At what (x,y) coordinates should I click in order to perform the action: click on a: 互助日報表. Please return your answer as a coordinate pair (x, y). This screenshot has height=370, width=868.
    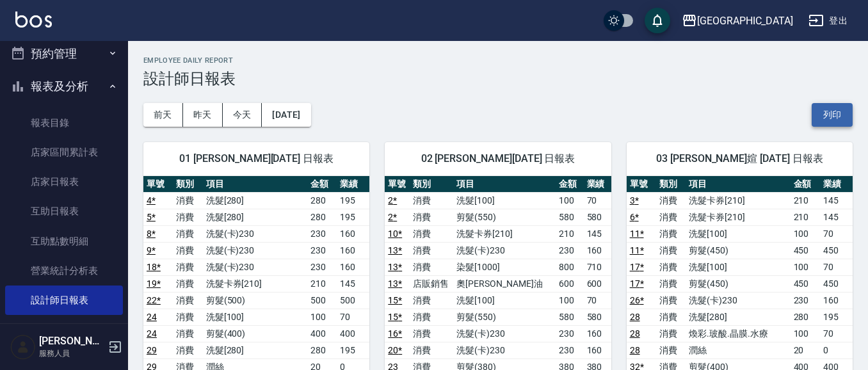
    Looking at the image, I should click on (64, 211).